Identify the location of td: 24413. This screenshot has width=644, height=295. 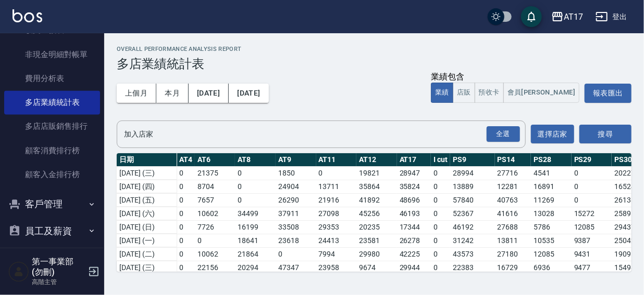
(336, 241).